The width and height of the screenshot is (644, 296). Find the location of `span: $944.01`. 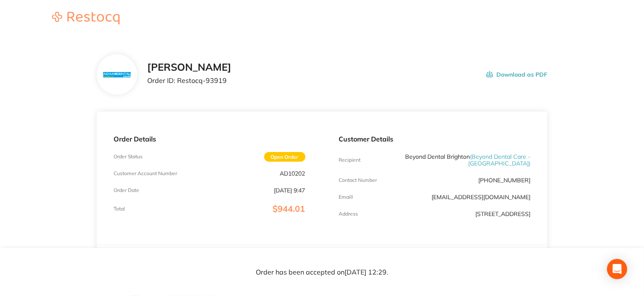

span: $944.01 is located at coordinates (289, 209).